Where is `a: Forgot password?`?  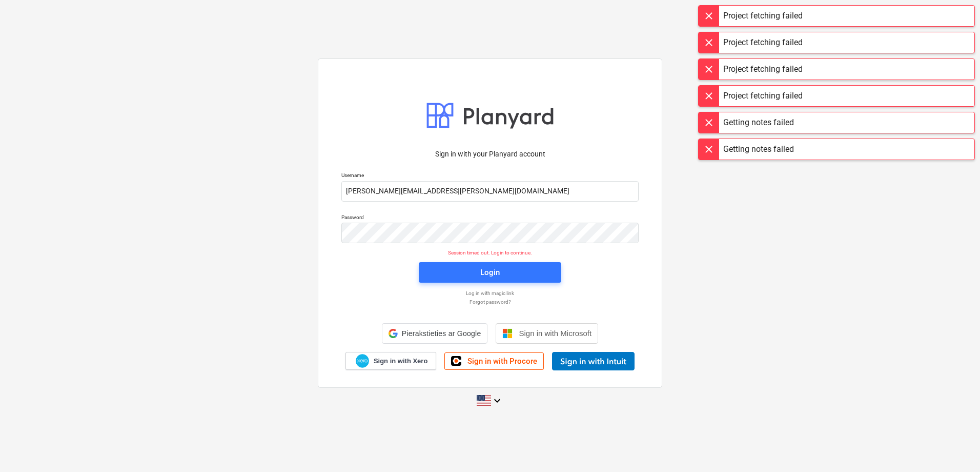 a: Forgot password? is located at coordinates (490, 301).